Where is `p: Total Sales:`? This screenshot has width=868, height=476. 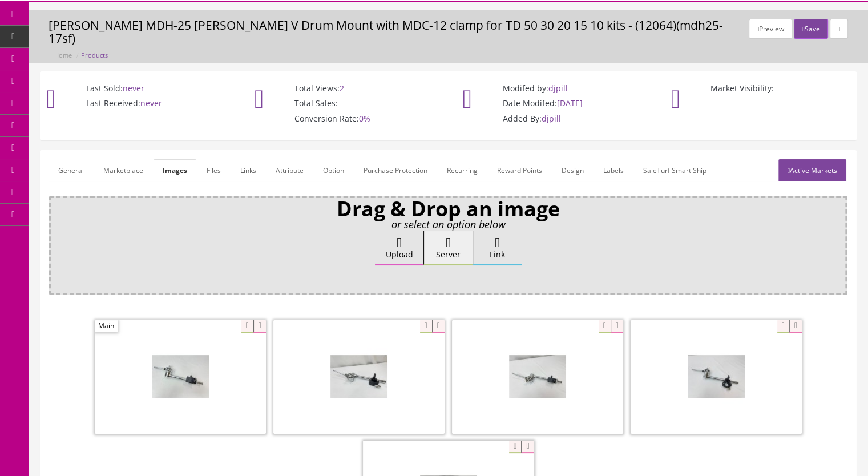 p: Total Sales: is located at coordinates (344, 104).